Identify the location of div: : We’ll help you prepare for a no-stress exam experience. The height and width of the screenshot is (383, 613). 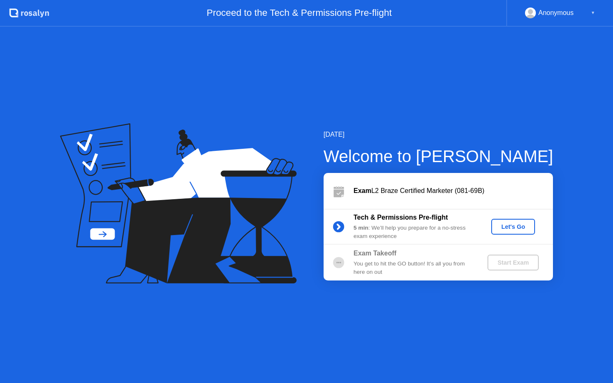
(414, 232).